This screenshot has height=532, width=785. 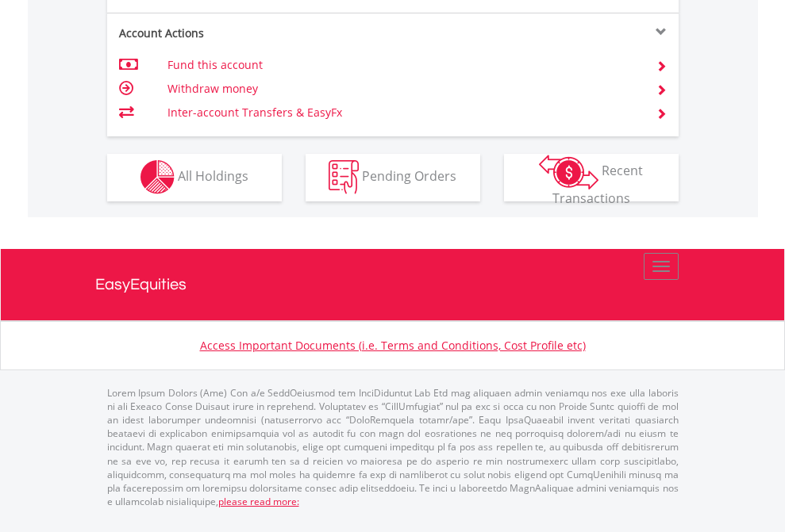 What do you see at coordinates (195, 178) in the screenshot?
I see `button: All Holdings` at bounding box center [195, 178].